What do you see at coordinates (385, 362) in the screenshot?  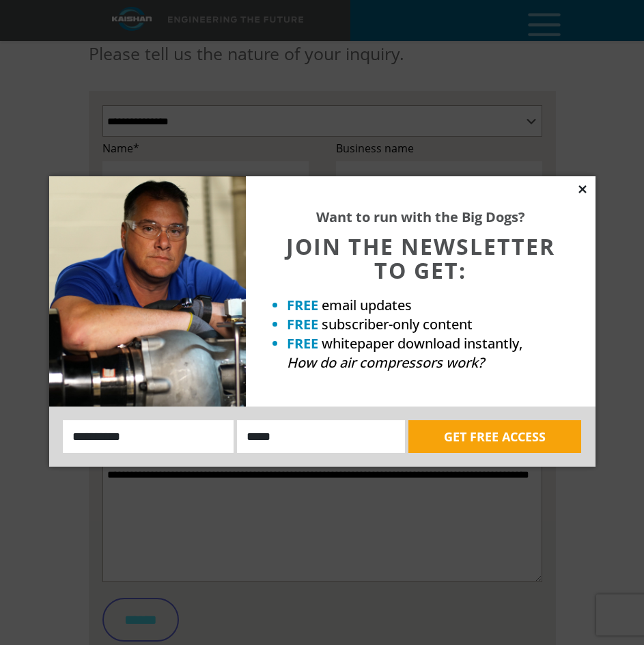 I see `em: How do air compressors work?` at bounding box center [385, 362].